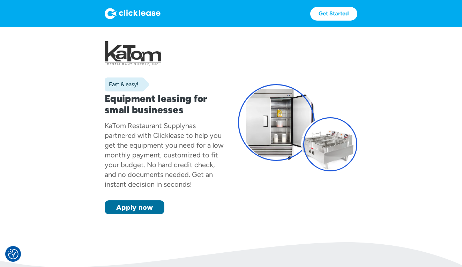 This screenshot has height=267, width=462. What do you see at coordinates (13, 254) in the screenshot?
I see `img: Revisit consent button` at bounding box center [13, 254].